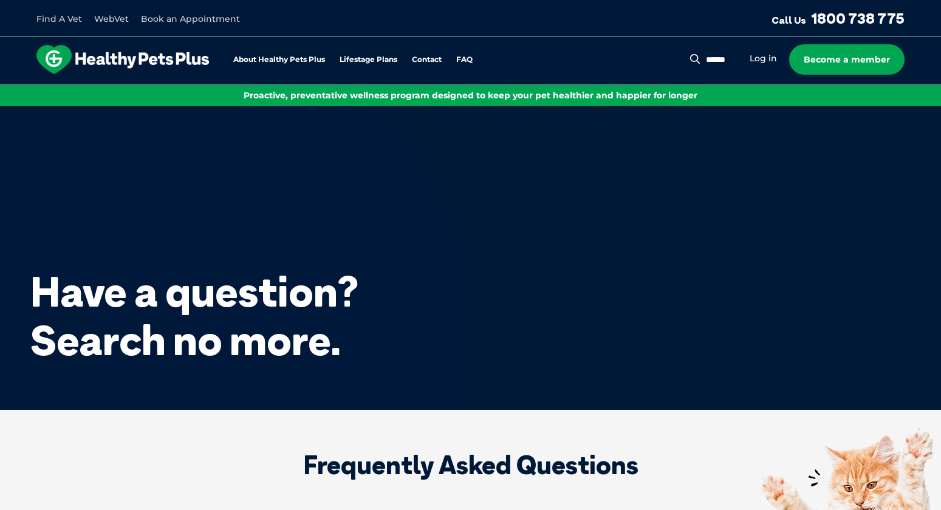 This screenshot has width=941, height=510. I want to click on a: Find A Vet, so click(59, 19).